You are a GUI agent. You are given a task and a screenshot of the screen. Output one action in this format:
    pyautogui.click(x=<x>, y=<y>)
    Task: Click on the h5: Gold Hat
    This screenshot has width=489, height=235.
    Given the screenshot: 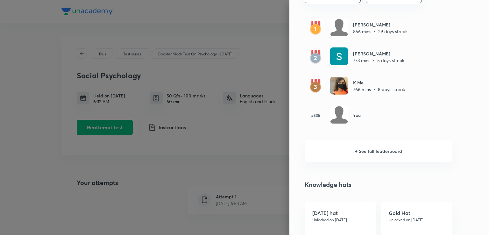 What is the action you would take?
    pyautogui.click(x=417, y=213)
    